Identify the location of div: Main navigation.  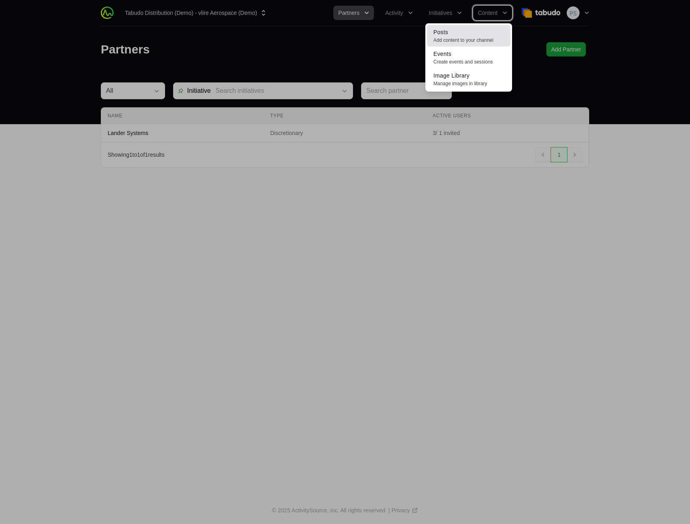
(313, 13).